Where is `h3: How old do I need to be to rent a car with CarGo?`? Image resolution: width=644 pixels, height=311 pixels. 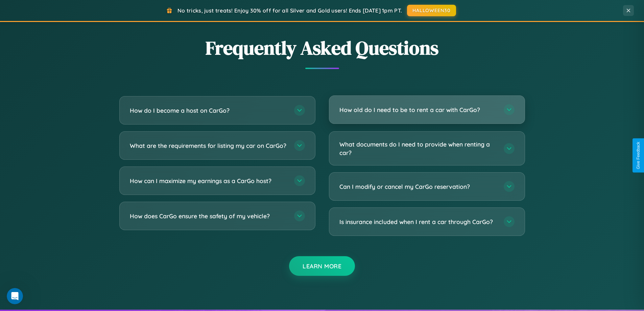 h3: How old do I need to be to rent a car with CarGo? is located at coordinates (418, 110).